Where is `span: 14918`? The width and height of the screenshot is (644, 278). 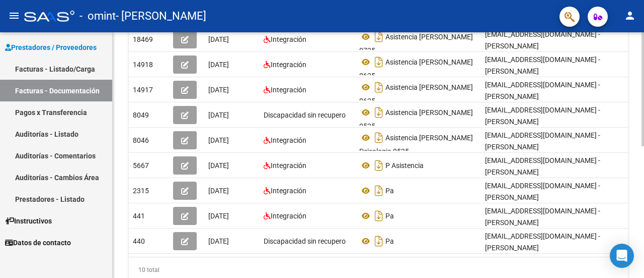 span: 14918 is located at coordinates (143, 65).